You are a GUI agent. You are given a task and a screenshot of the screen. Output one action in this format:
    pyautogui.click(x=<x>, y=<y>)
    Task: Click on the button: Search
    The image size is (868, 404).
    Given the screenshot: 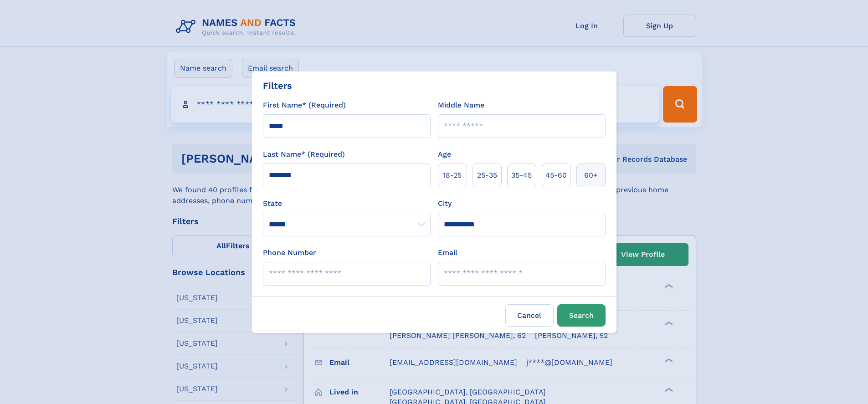 What is the action you would take?
    pyautogui.click(x=581, y=315)
    